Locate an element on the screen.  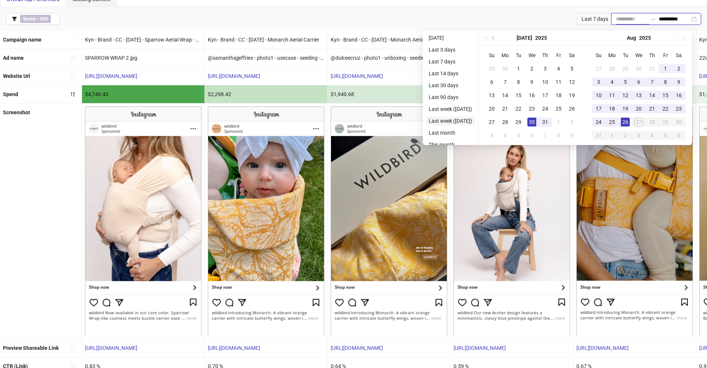
td: 2025-08-31 is located at coordinates (599, 135).